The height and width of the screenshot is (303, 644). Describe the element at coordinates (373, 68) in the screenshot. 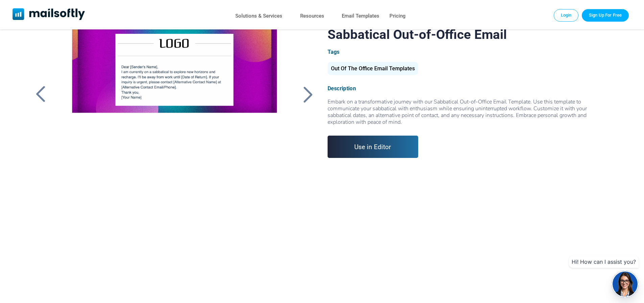

I see `div: Out Of The Office Email Templates` at that location.